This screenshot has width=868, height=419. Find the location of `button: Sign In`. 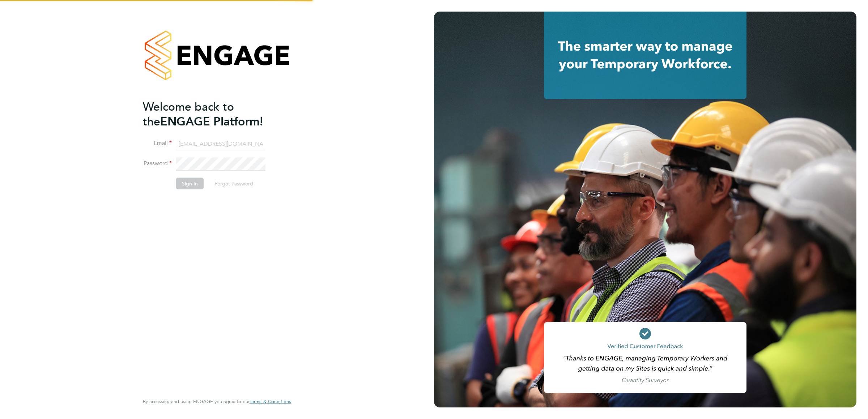

button: Sign In is located at coordinates (190, 183).